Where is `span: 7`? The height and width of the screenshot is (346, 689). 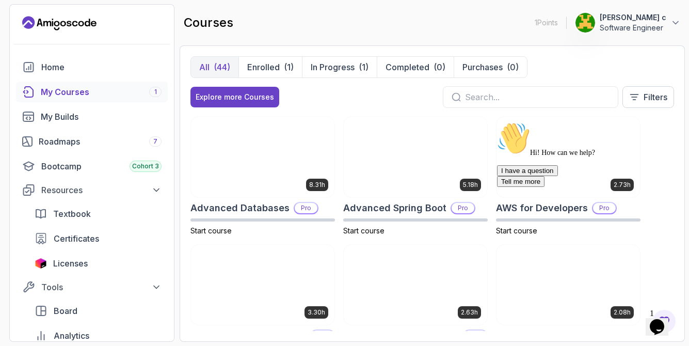
span: 7 is located at coordinates (155, 141).